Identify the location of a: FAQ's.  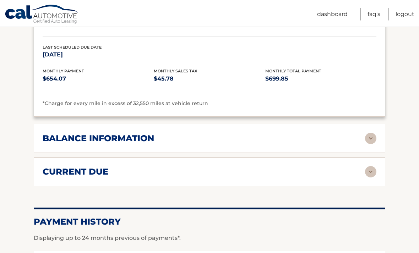
(374, 14).